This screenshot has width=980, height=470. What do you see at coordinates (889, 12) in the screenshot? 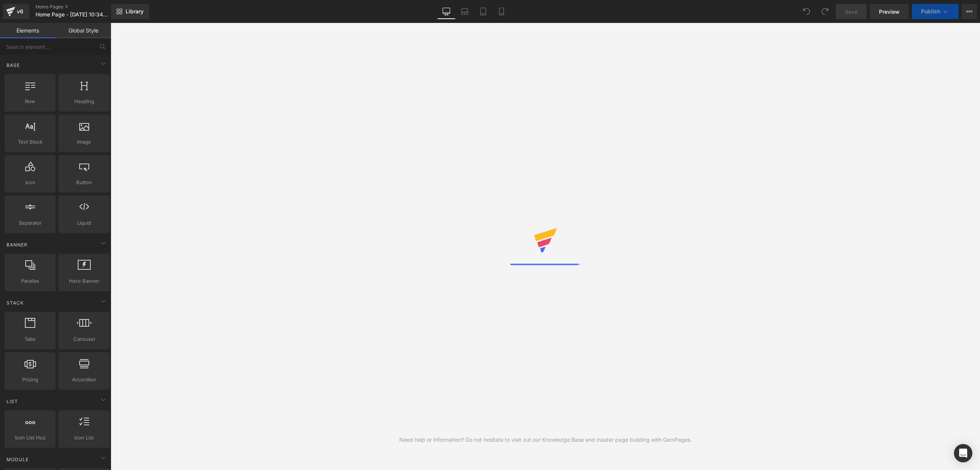
I see `a: Preview` at bounding box center [889, 12].